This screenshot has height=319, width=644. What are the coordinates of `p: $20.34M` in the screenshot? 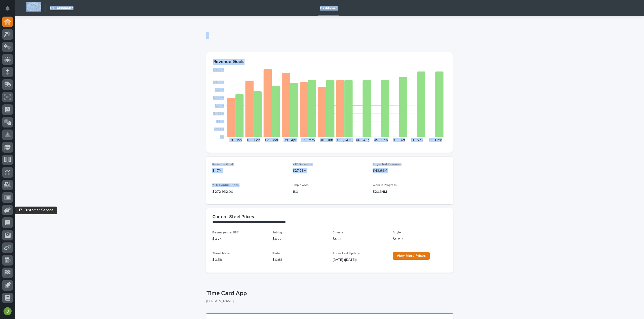 It's located at (409, 192).